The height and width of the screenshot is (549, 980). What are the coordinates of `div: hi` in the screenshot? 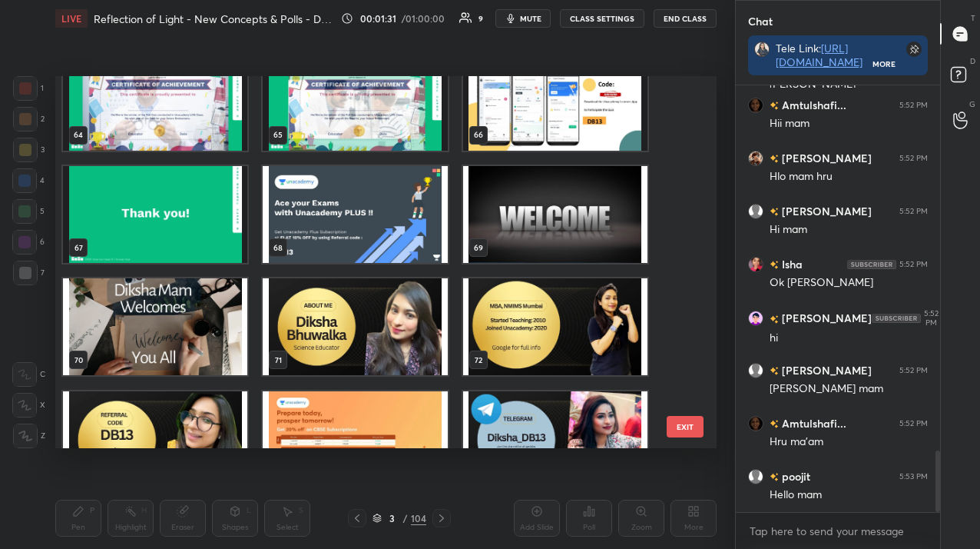 It's located at (849, 338).